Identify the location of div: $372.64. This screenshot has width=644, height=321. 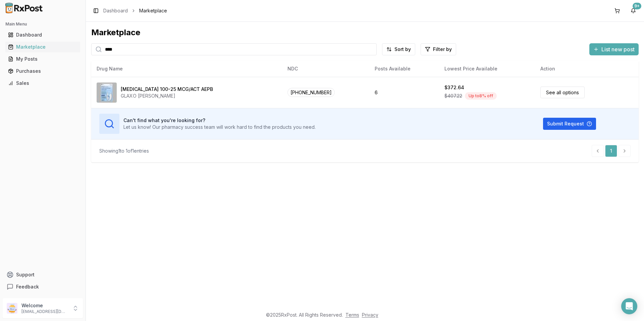
(454, 87).